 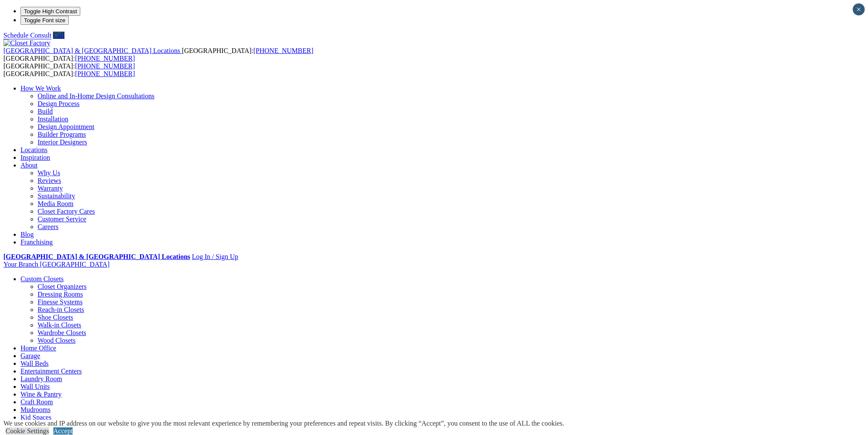 What do you see at coordinates (36, 417) in the screenshot?
I see `a: Kid Spaces` at bounding box center [36, 417].